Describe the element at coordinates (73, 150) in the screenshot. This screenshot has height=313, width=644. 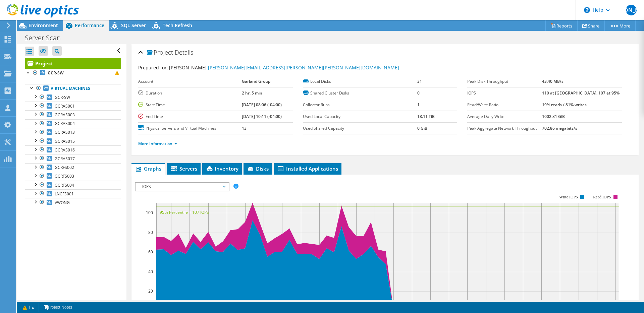
I see `a: GCRAS016` at that location.